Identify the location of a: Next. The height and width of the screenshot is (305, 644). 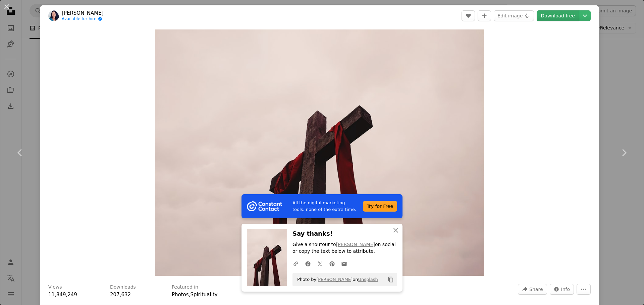
(624, 153).